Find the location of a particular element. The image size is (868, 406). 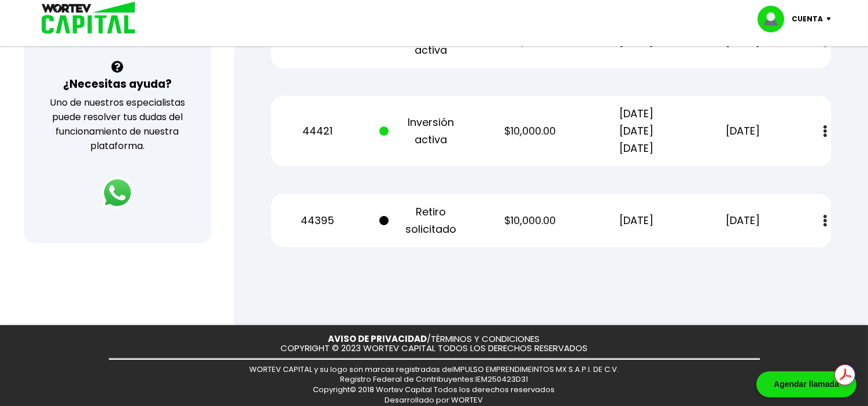

a: AVISO DE PRIVACIDAD is located at coordinates (378, 338).